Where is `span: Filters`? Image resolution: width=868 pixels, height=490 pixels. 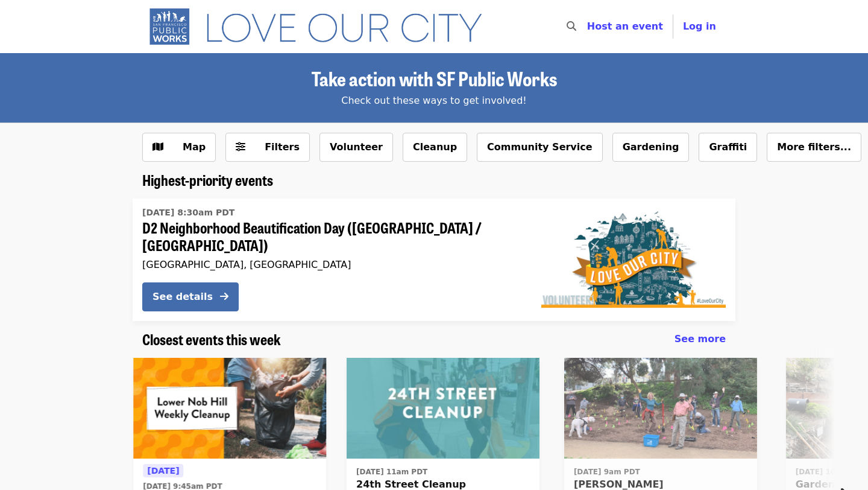
span: Filters is located at coordinates (282, 147).